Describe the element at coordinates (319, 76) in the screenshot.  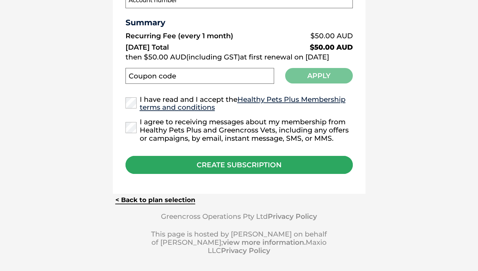
I see `button: Apply` at that location.